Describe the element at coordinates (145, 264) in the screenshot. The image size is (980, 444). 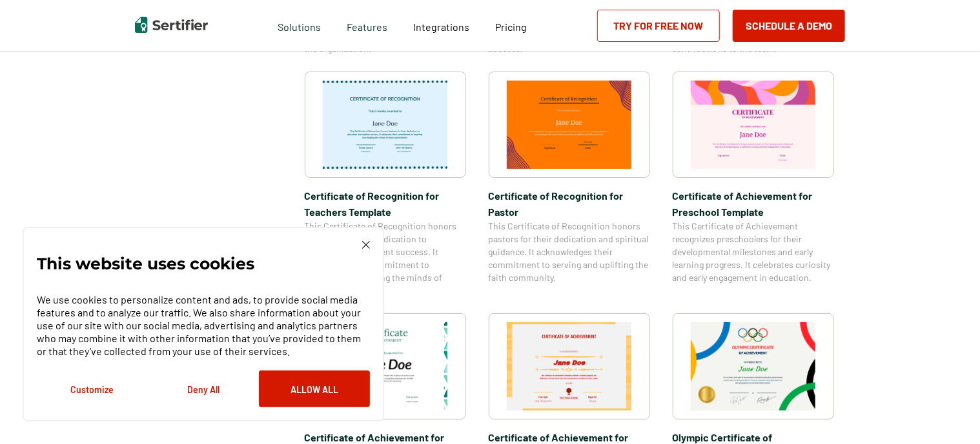
I see `p: This website uses cookies` at that location.